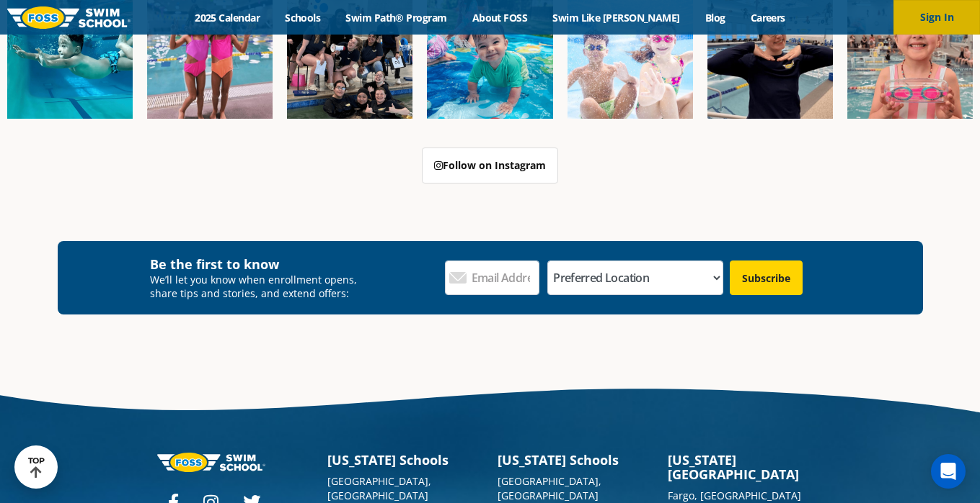 The height and width of the screenshot is (503, 980). I want to click on p: We’ll let you know when enrollment opens, share tips and stories, and extend offers:, so click(258, 287).